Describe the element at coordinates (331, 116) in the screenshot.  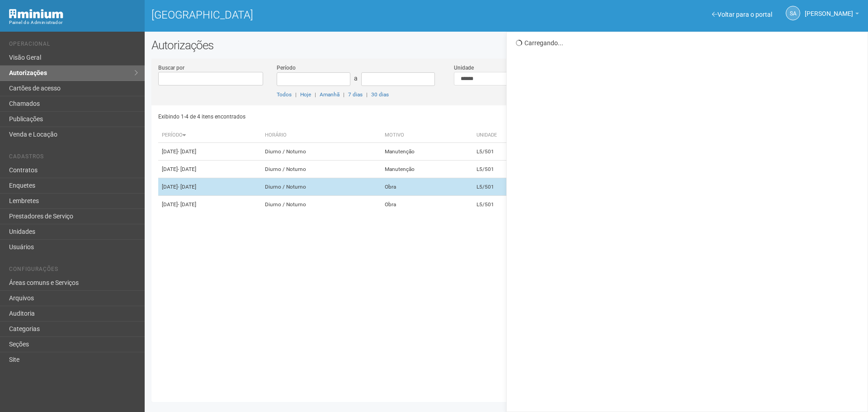
I see `div: Exibindo 1-4 de 4 itens encontrados` at that location.